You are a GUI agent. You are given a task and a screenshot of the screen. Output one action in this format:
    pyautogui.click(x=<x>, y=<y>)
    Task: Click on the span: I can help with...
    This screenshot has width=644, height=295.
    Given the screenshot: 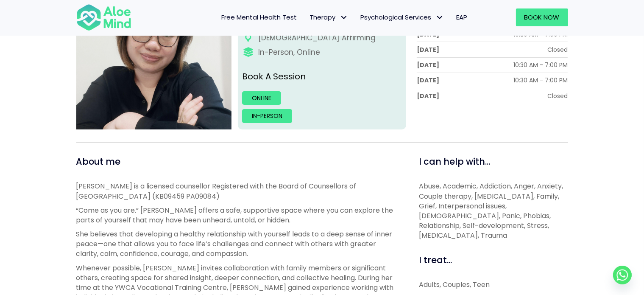 What is the action you would take?
    pyautogui.click(x=455, y=161)
    